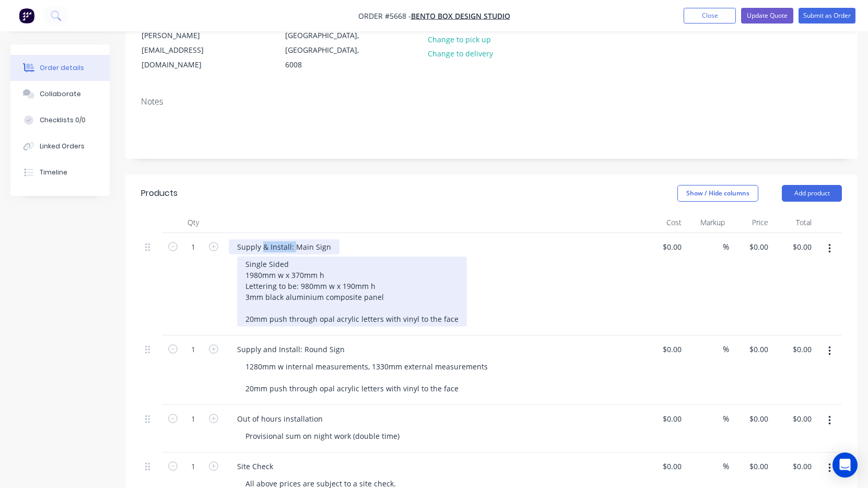 Image resolution: width=868 pixels, height=488 pixels. I want to click on img: Factory, so click(27, 16).